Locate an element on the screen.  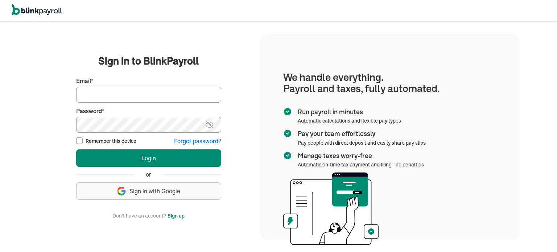
span: or is located at coordinates (148, 174).